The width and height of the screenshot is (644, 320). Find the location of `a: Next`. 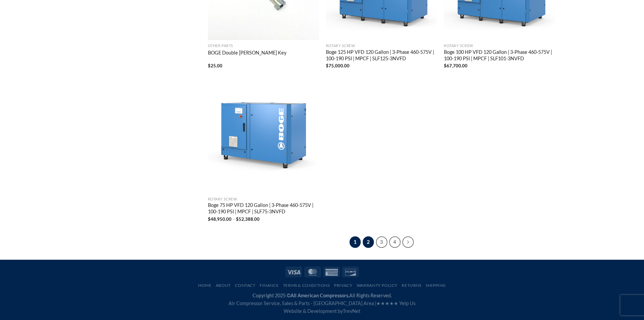

a: Next is located at coordinates (408, 242).